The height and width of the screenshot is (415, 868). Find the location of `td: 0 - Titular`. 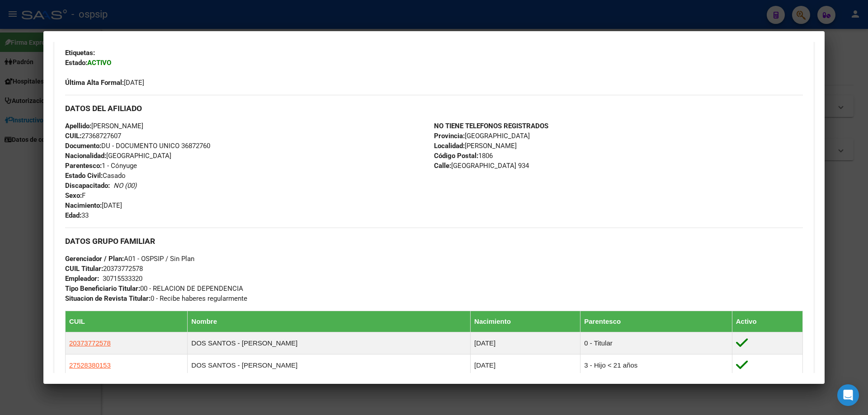

td: 0 - Titular is located at coordinates (657, 344).